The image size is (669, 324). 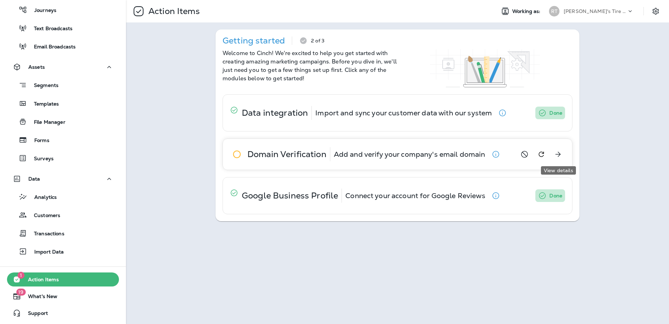 I want to click on button: Segments, so click(x=63, y=85).